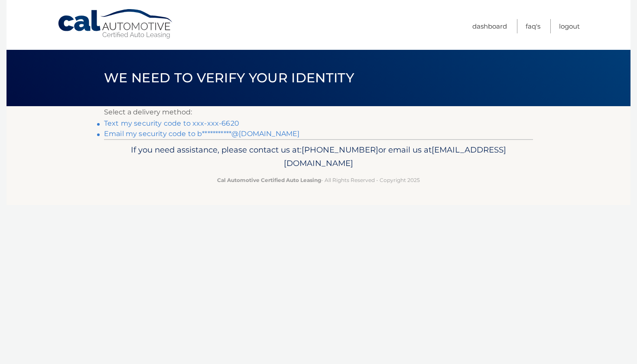  What do you see at coordinates (318, 180) in the screenshot?
I see `p: - All Rights Reserved - Copyright 2025` at bounding box center [318, 180].